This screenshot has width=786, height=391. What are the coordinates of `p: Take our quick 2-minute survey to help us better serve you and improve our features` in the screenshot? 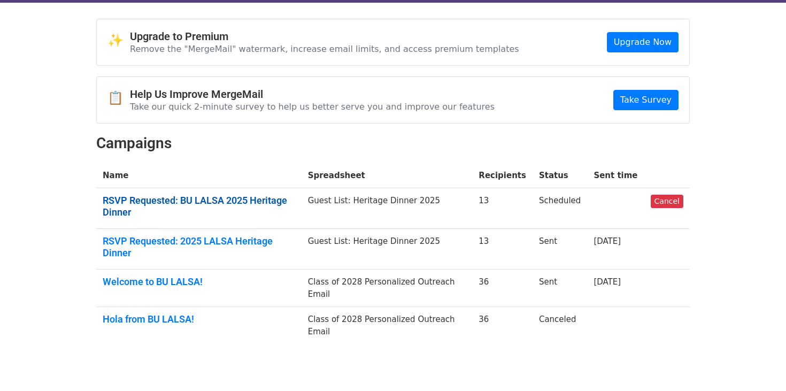 It's located at (312, 106).